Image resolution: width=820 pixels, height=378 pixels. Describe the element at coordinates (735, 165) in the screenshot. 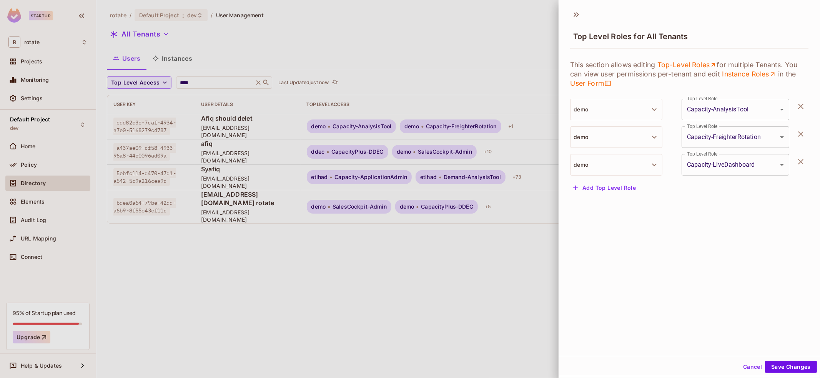

I see `div: Capacity-LiveDashboard` at that location.